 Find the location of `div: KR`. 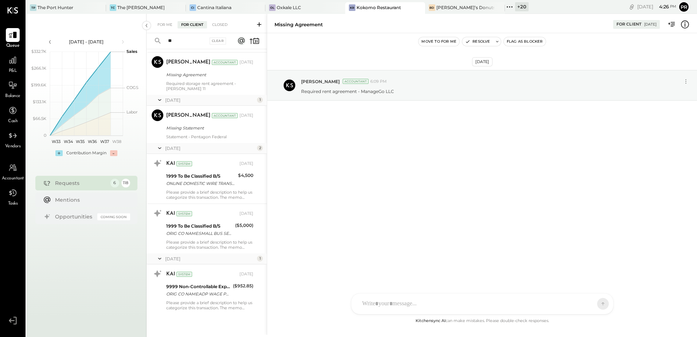

div: KR is located at coordinates (352, 8).